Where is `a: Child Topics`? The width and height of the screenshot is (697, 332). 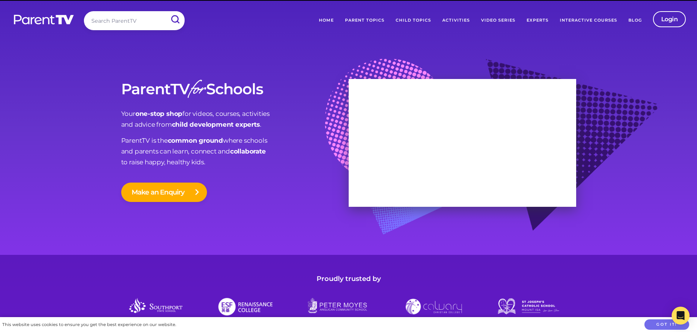 a: Child Topics is located at coordinates (413, 21).